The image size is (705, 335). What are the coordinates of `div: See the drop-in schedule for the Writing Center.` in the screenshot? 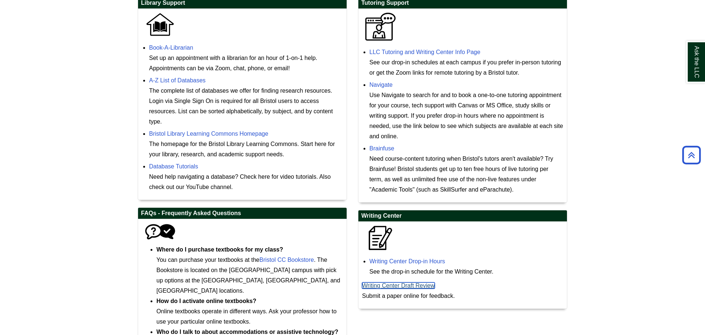 It's located at (467, 272).